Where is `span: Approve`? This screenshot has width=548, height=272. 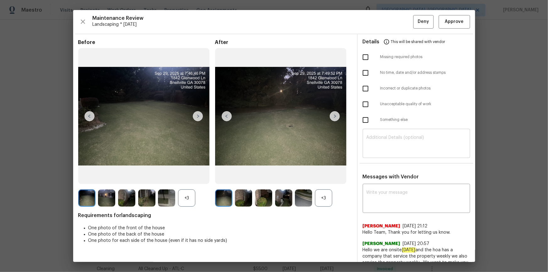 span: Approve is located at coordinates (455, 22).